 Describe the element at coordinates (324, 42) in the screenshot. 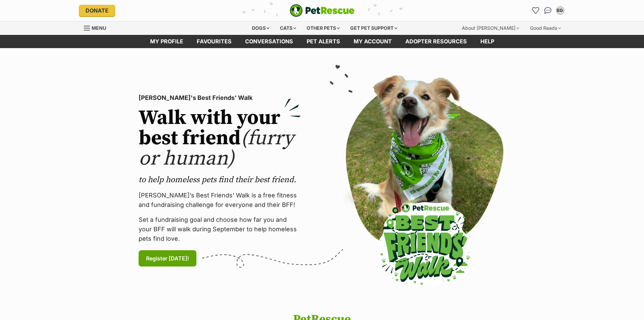

I see `a: Pet alerts` at that location.